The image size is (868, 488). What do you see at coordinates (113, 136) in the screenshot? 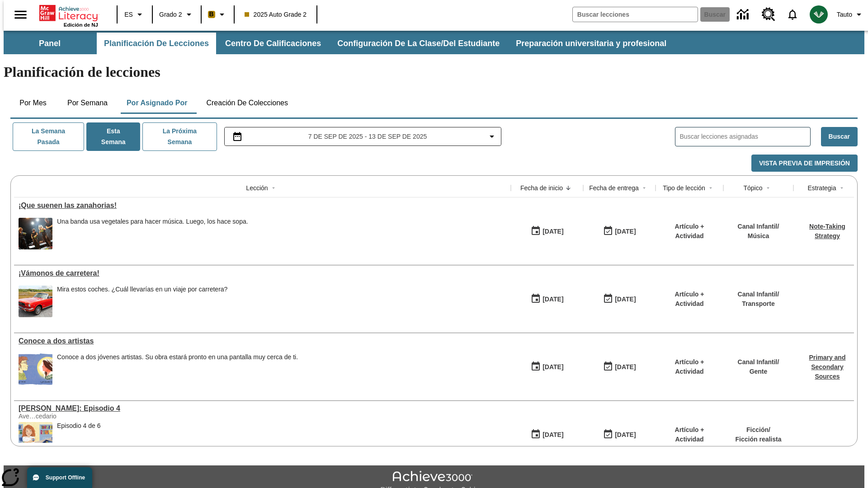
I see `button: Esta semana` at bounding box center [113, 136].